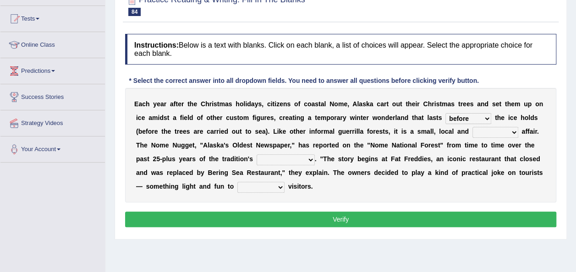 The image size is (576, 272). I want to click on a: Tests, so click(53, 17).